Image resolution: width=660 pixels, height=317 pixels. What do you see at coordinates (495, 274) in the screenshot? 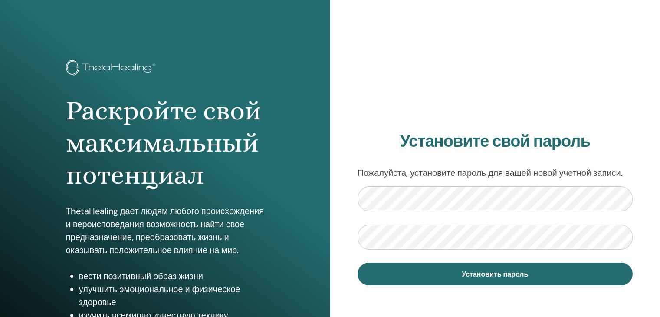
I see `font: Установить пароль` at bounding box center [495, 274].